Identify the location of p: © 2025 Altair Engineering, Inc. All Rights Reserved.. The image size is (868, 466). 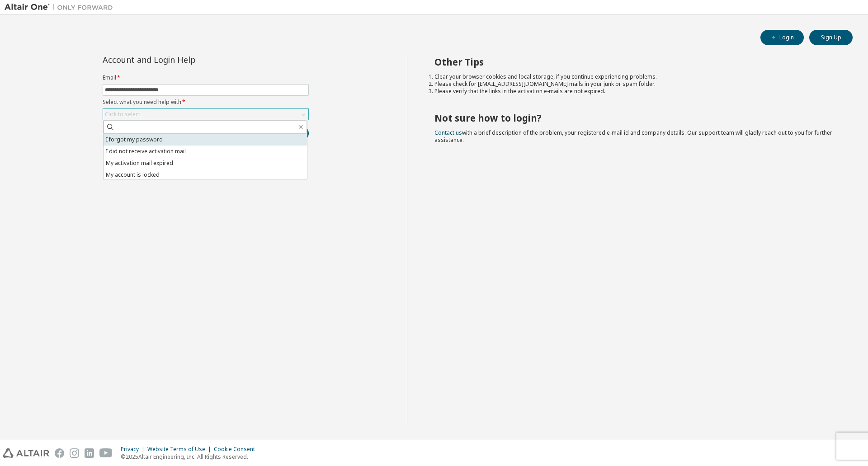
(191, 457).